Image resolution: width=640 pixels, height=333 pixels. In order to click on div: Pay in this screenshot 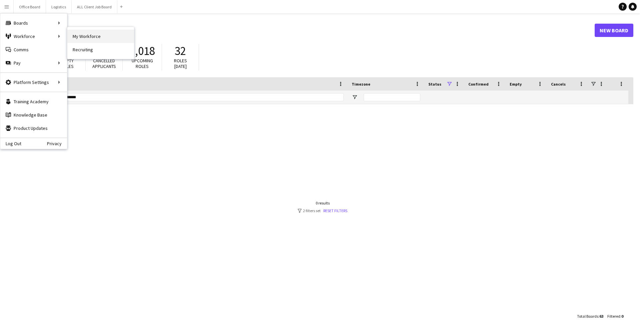, I will do `click(34, 63)`.